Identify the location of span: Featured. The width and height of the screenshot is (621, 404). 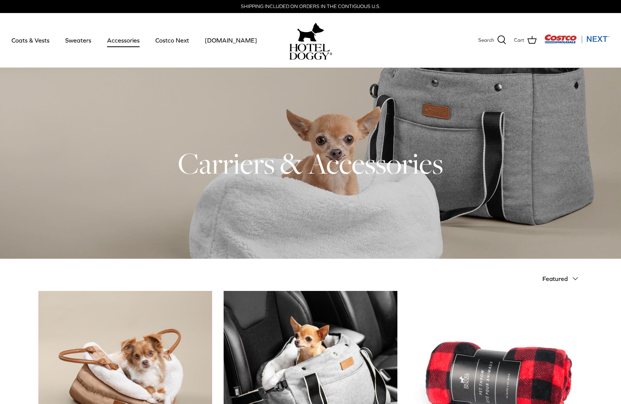
(555, 279).